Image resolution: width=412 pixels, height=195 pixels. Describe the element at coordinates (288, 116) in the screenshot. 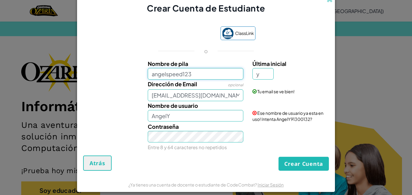

I see `span: Ese nombre de usuario ya esta en uso! Intenta AngelY91300132?` at that location.